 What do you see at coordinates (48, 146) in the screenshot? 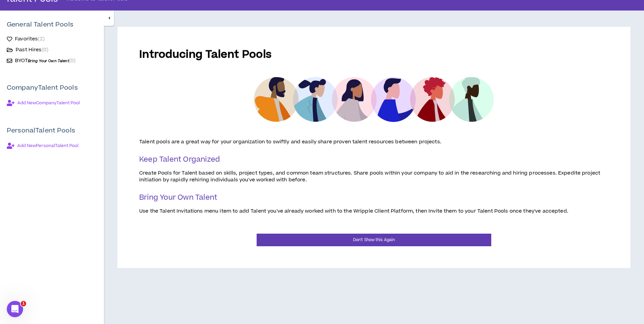
I see `span: Add New Personal Talent Pool` at bounding box center [48, 146].